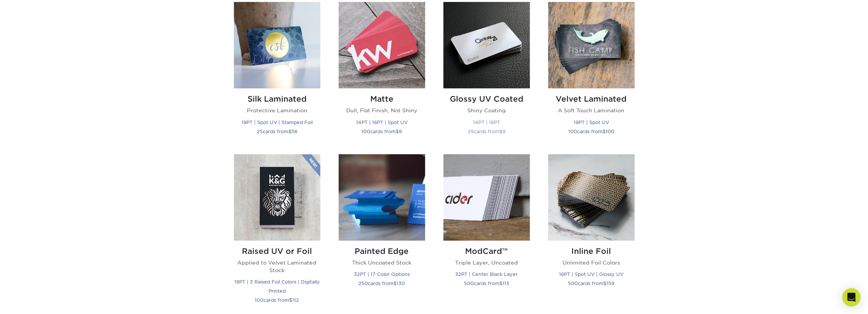 The width and height of the screenshot is (868, 314). What do you see at coordinates (400, 283) in the screenshot?
I see `span: 130` at bounding box center [400, 283].